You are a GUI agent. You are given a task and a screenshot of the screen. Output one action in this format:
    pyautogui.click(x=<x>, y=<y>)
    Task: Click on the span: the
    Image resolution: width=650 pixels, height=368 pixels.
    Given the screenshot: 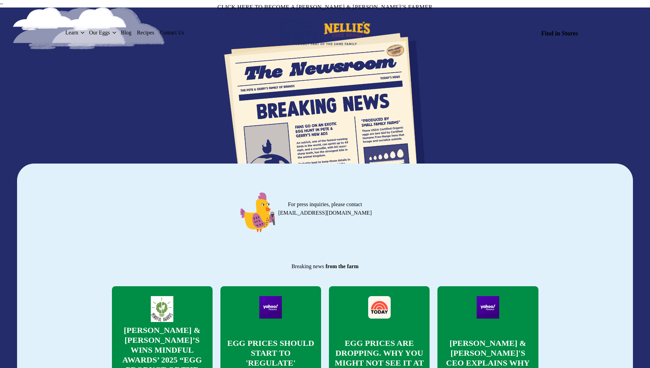 What is the action you would take?
    pyautogui.click(x=342, y=267)
    